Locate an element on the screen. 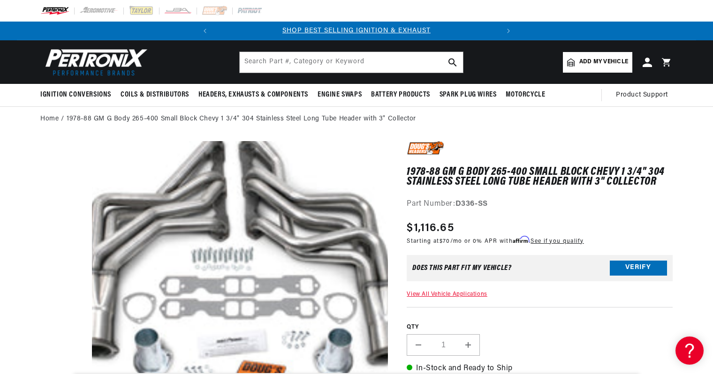 The image size is (713, 374). a: View All Vehicle Applications is located at coordinates (447, 295).